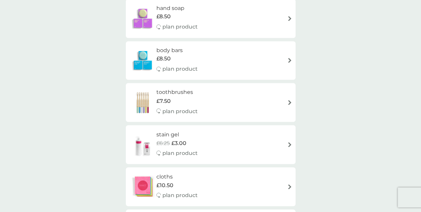 The width and height of the screenshot is (421, 212). Describe the element at coordinates (163, 143) in the screenshot. I see `span: £6.25` at that location.